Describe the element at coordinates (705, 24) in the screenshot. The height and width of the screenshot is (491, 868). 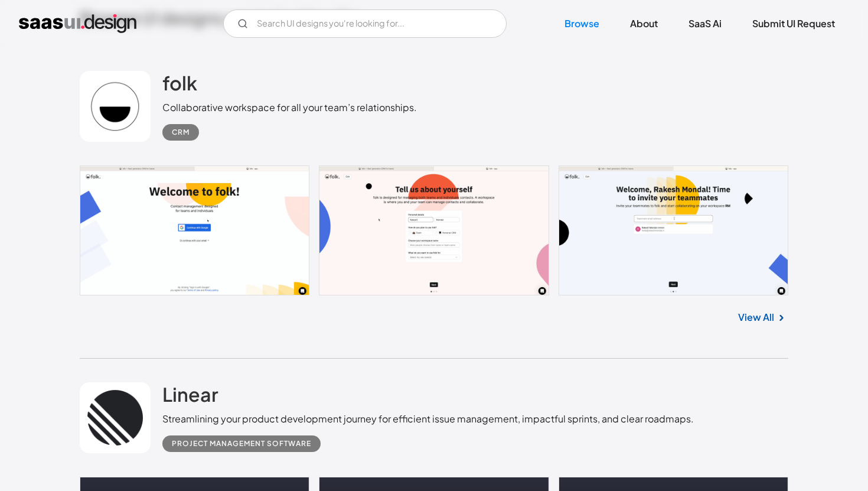
I see `a: SaaS Ai` at that location.